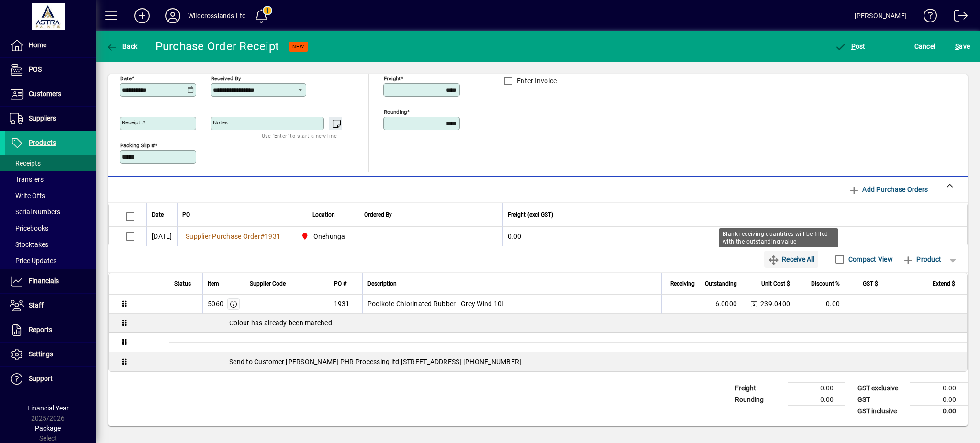 The width and height of the screenshot is (980, 443). Describe the element at coordinates (50, 196) in the screenshot. I see `a: Write Offs` at that location.